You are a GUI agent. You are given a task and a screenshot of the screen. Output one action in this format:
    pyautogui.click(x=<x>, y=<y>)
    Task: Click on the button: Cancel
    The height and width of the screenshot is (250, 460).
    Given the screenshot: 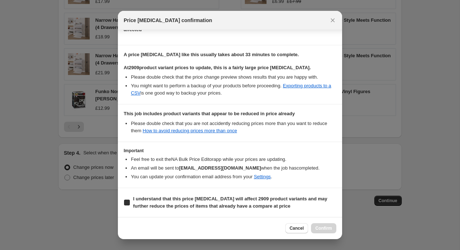 What is the action you would take?
    pyautogui.click(x=297, y=228)
    